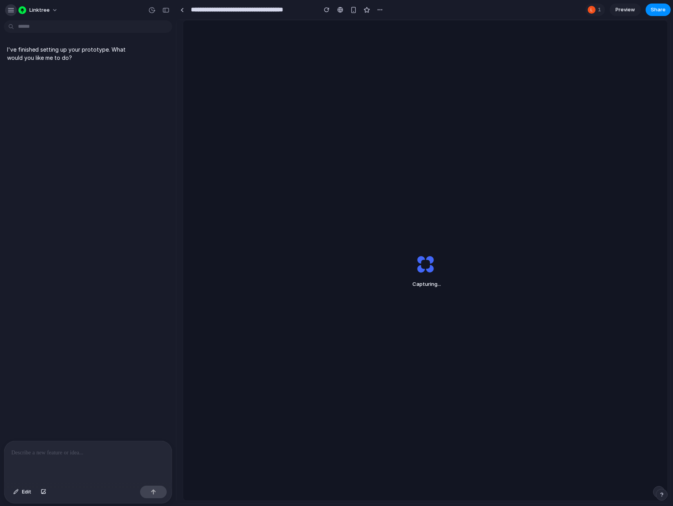  I want to click on button: Edit, so click(22, 492).